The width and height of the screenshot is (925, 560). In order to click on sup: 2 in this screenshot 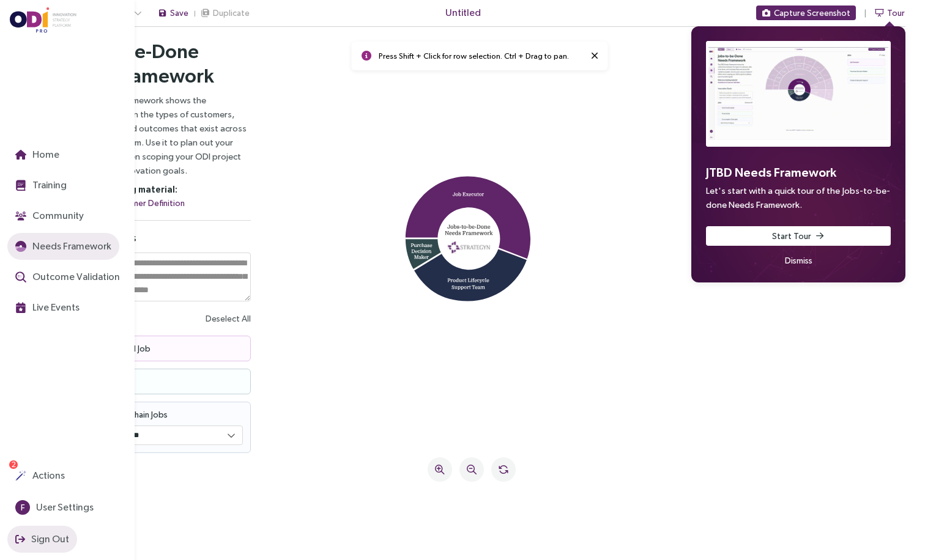, I will do `click(14, 464)`.